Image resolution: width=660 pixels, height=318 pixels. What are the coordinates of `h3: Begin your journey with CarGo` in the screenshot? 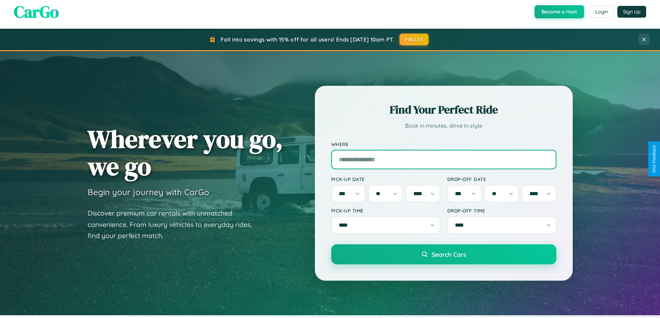 It's located at (148, 192).